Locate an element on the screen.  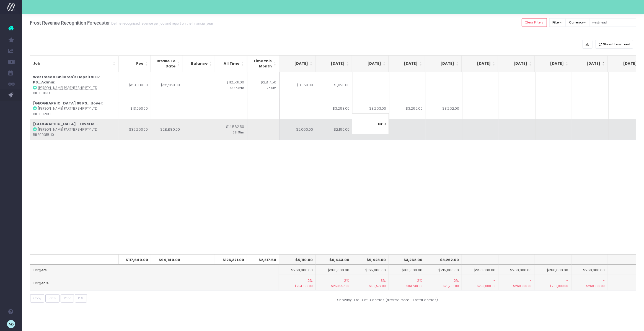
td: $65,260.00 is located at coordinates (167, 85).